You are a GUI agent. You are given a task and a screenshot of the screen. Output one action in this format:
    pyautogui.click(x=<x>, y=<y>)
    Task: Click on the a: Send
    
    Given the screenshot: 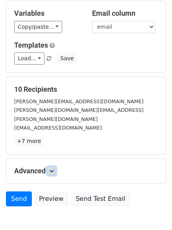 What is the action you would take?
    pyautogui.click(x=19, y=199)
    